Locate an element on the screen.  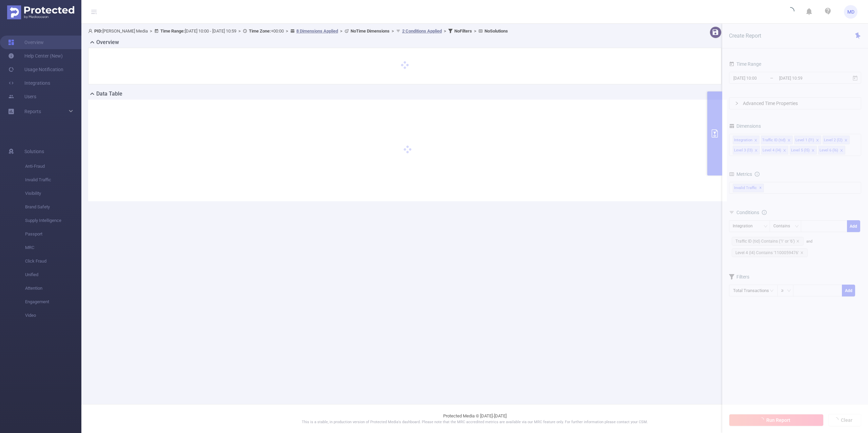
h2: Overview is located at coordinates (107, 42).